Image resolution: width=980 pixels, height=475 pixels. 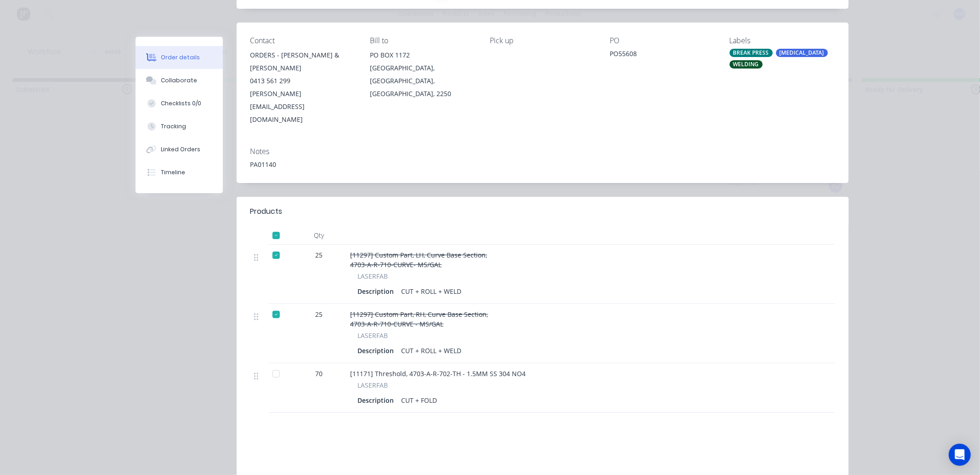 I want to click on span: [11297] Custom Part, RH, Curve Base Section, 4703-A-R-710-CURVE - MS/GAL, so click(x=419, y=319).